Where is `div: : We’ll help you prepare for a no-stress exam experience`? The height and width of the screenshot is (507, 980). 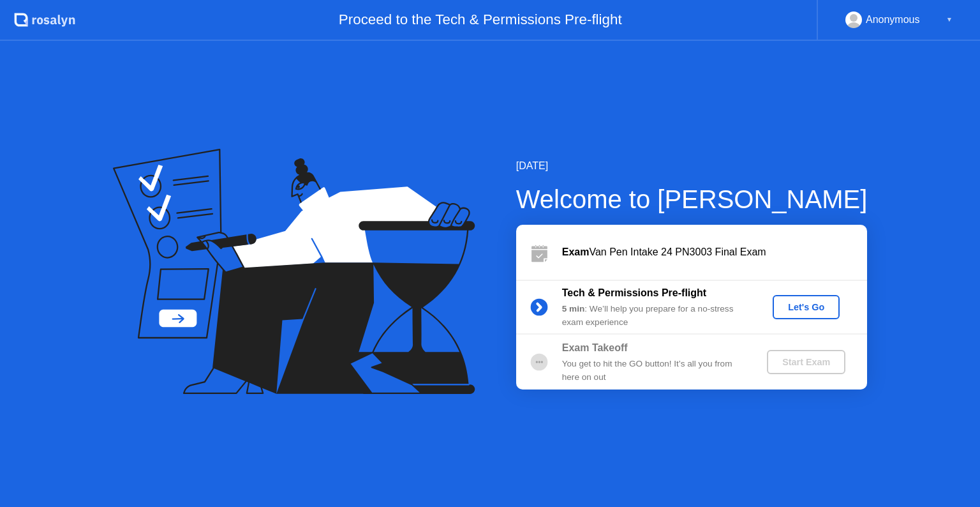
div: : We’ll help you prepare for a no-stress exam experience is located at coordinates (654, 315).